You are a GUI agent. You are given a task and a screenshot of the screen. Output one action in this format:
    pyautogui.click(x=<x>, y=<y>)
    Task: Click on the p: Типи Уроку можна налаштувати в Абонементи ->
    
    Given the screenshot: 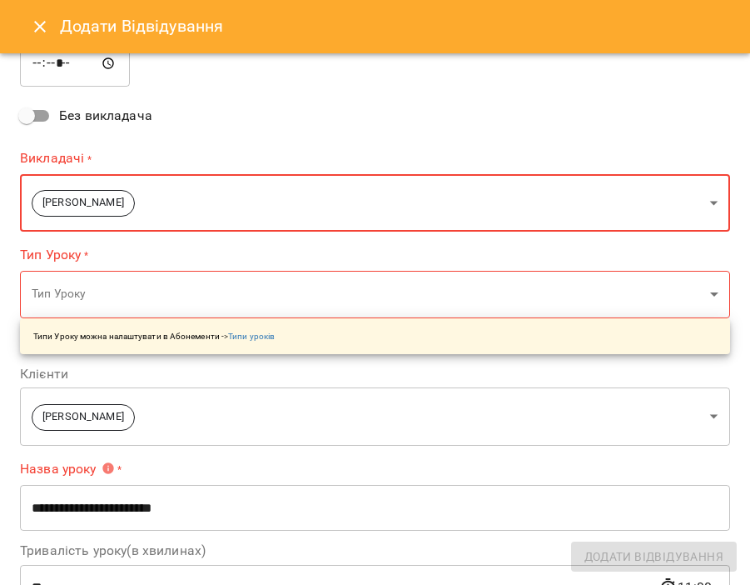 What is the action you would take?
    pyautogui.click(x=154, y=336)
    